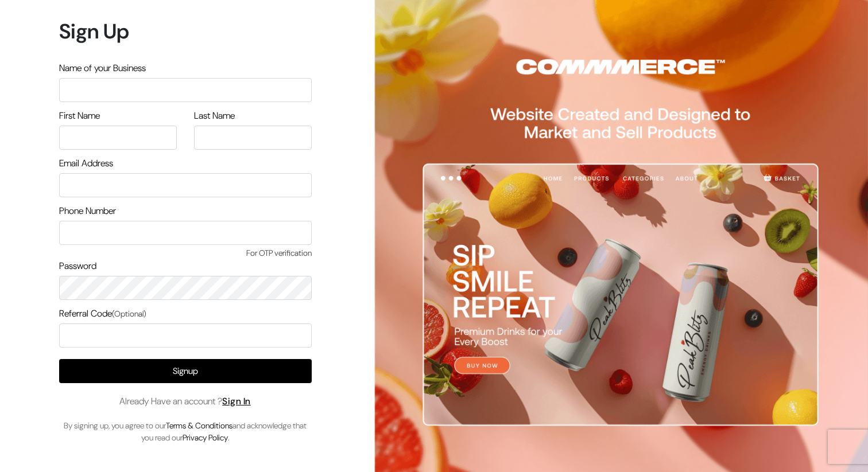 This screenshot has height=472, width=868. I want to click on label: Name of your Business, so click(102, 68).